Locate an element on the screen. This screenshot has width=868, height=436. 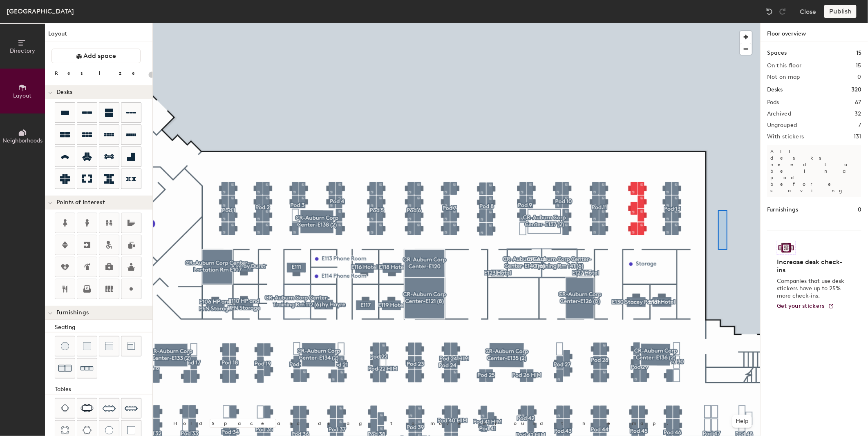
img: Four seat table is located at coordinates (65, 408).